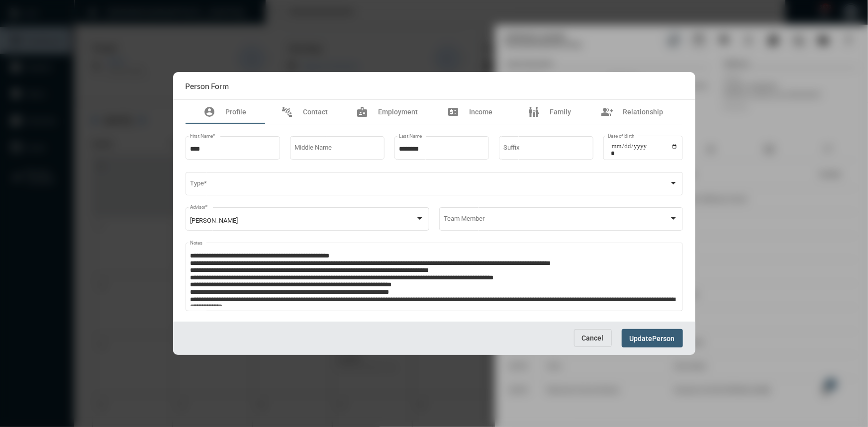 The width and height of the screenshot is (868, 427). Describe the element at coordinates (210, 112) in the screenshot. I see `mat-icon: account_circle` at that location.